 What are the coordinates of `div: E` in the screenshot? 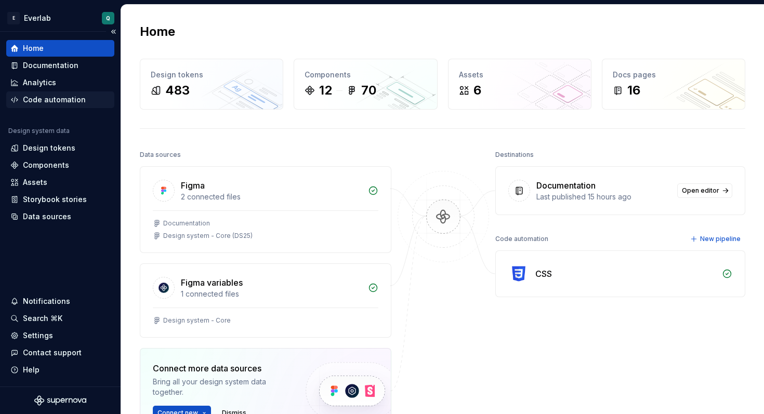 It's located at (14, 18).